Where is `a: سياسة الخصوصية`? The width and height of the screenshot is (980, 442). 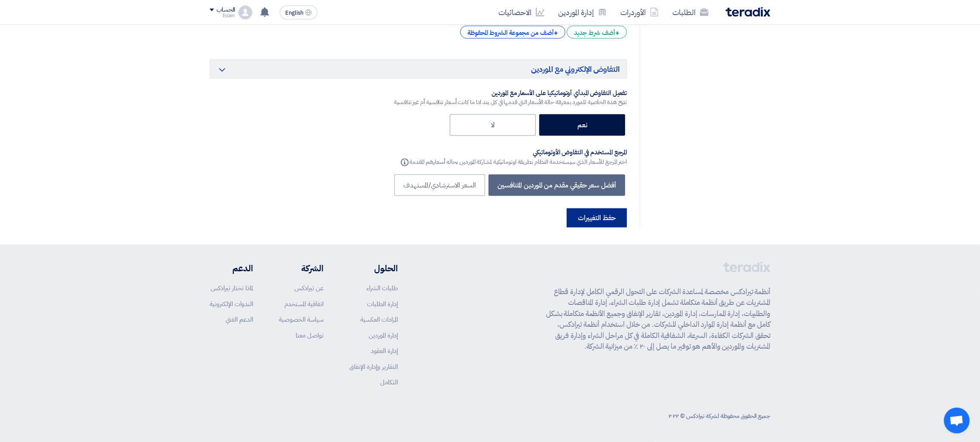 a: سياسة الخصوصية is located at coordinates (301, 319).